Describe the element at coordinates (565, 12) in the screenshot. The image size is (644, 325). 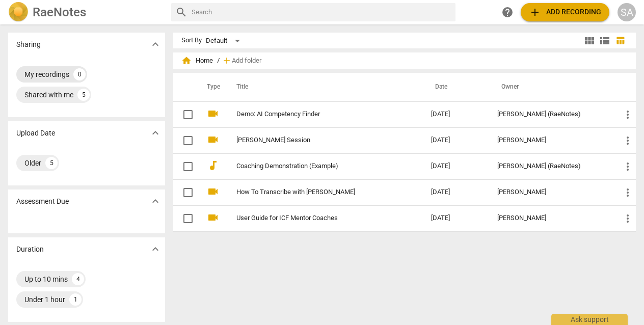
I see `button: Upload` at that location.